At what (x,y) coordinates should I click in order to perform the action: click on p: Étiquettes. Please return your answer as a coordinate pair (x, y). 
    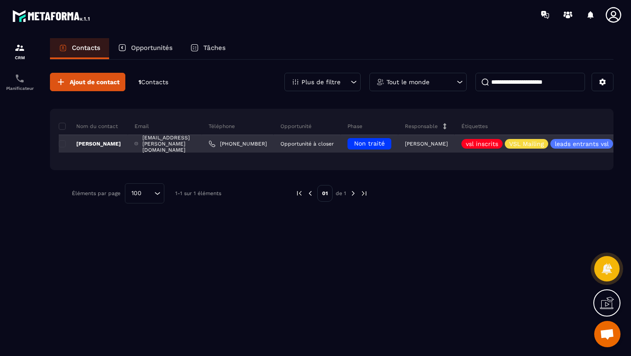
    Looking at the image, I should click on (474, 126).